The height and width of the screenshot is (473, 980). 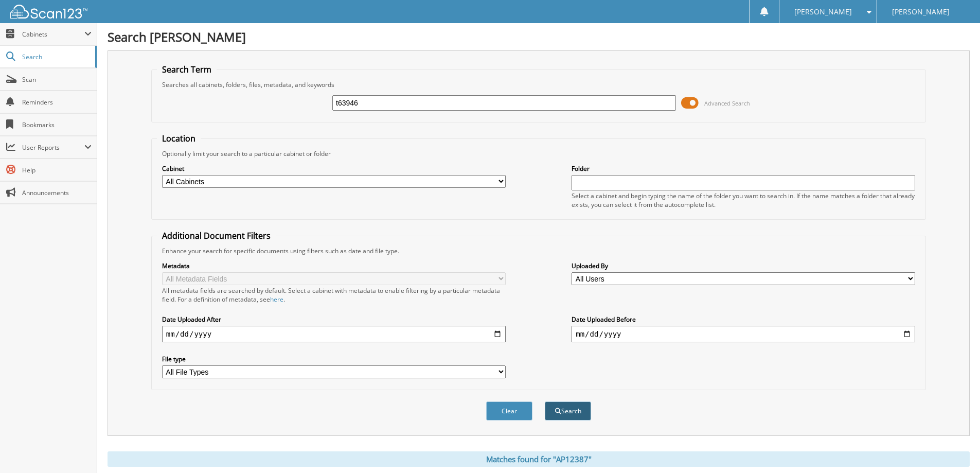 What do you see at coordinates (727, 103) in the screenshot?
I see `span: Advanced Search` at bounding box center [727, 103].